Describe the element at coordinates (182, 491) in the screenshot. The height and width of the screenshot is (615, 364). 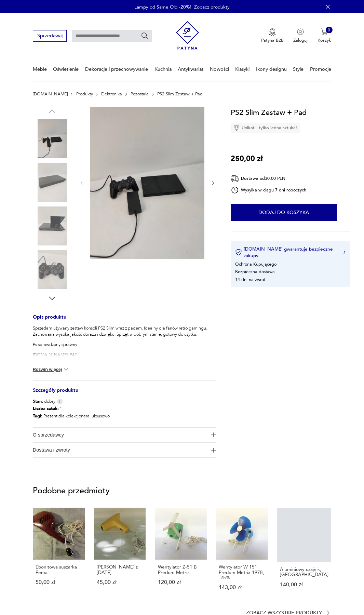
I see `p: Podobne przedmioty` at that location.